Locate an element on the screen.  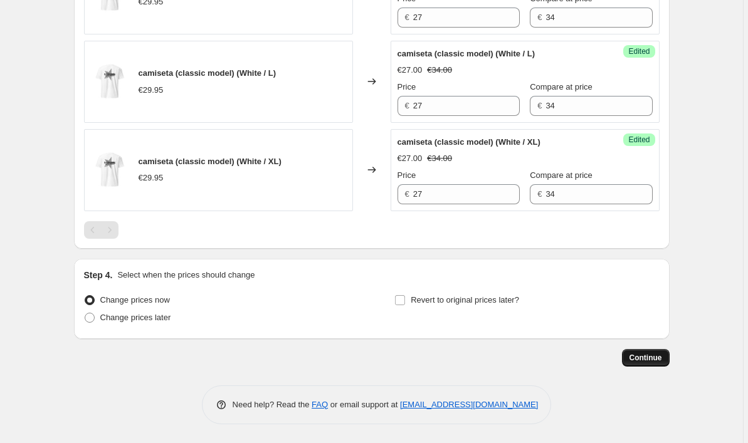
span: Revert to original prices later? is located at coordinates (464, 300).